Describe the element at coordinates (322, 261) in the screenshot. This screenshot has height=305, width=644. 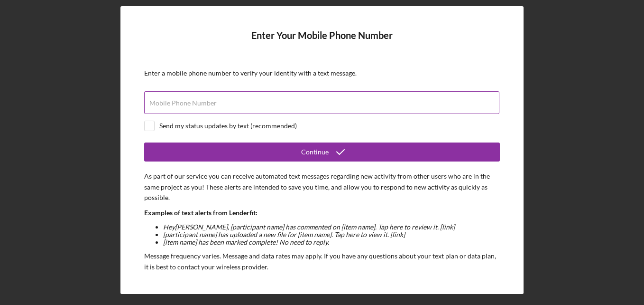
I see `p: Message frequency varies. Message and data rates may apply. If you have any questions about your ...` at that location.